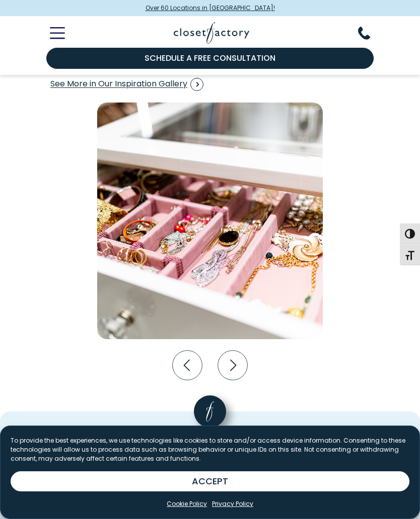 The height and width of the screenshot is (519, 420). What do you see at coordinates (232, 366) in the screenshot?
I see `button: Next slide` at bounding box center [232, 366].